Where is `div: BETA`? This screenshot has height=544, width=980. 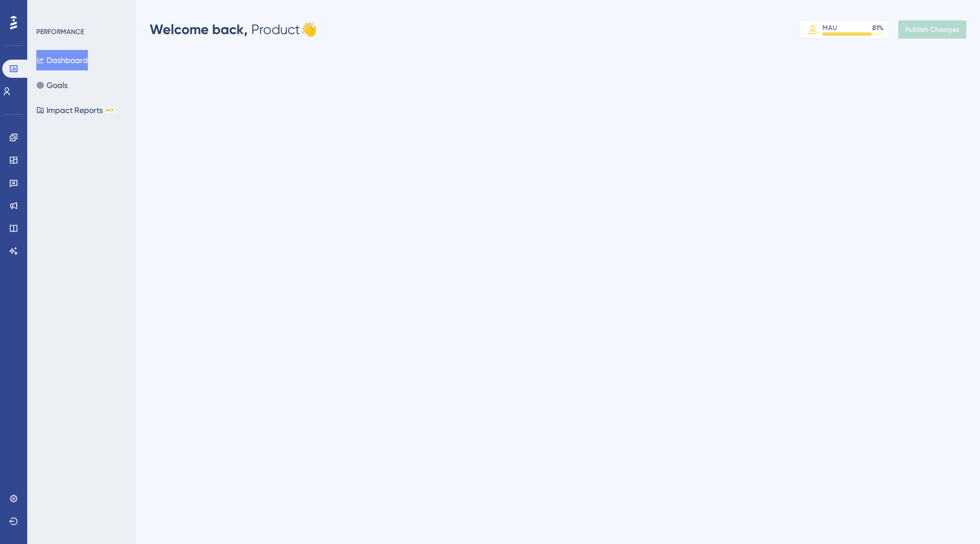
div: BETA is located at coordinates (110, 110).